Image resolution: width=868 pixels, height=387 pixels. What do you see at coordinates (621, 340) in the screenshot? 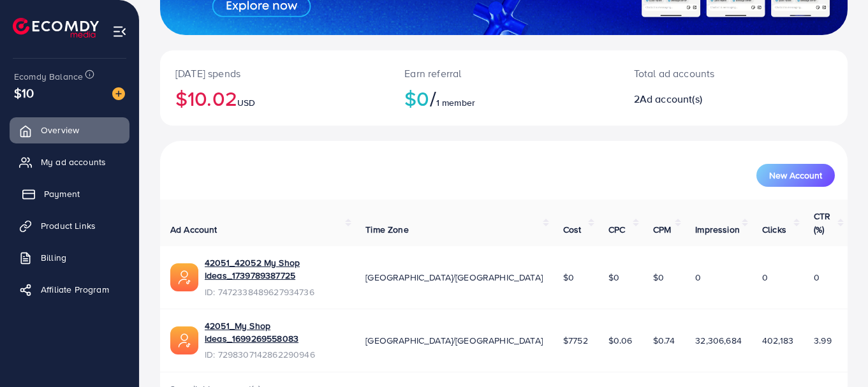
I see `span: $0.06` at bounding box center [621, 340].